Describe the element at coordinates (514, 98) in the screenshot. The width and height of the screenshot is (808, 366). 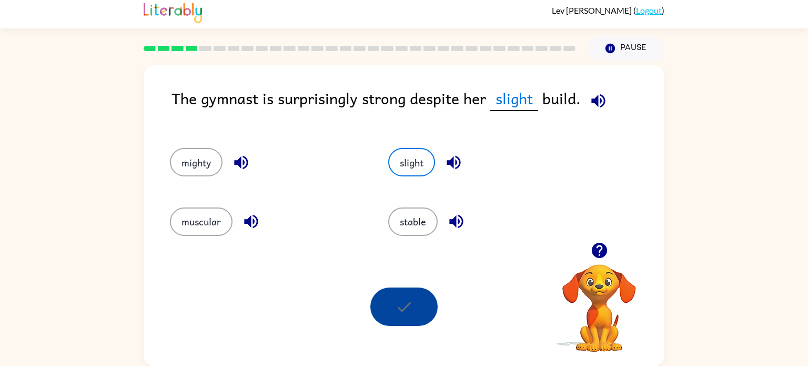
I see `span: slight` at that location.